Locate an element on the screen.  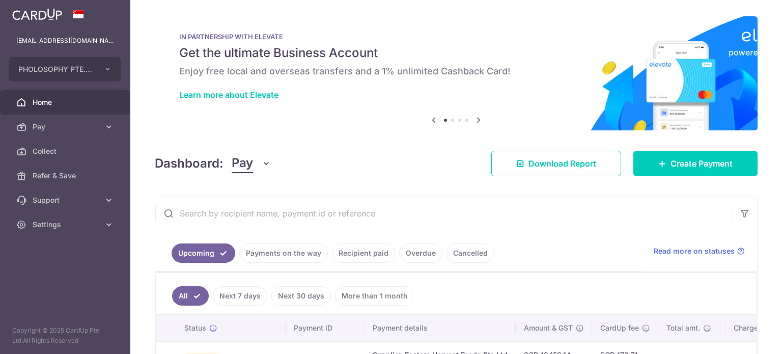
h5: Get the ultimate Business Account is located at coordinates (456, 53).